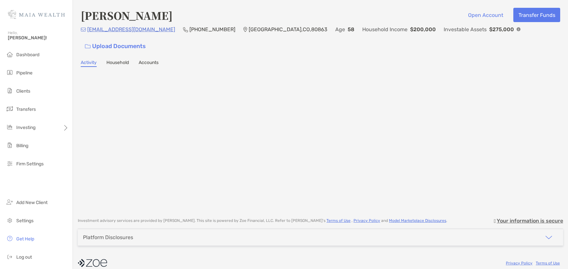  I want to click on span: Transfers, so click(26, 109).